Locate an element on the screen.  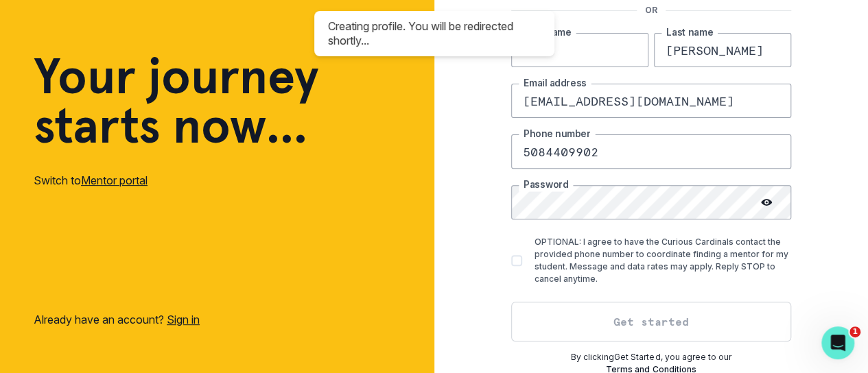
p: OR is located at coordinates (651, 10).